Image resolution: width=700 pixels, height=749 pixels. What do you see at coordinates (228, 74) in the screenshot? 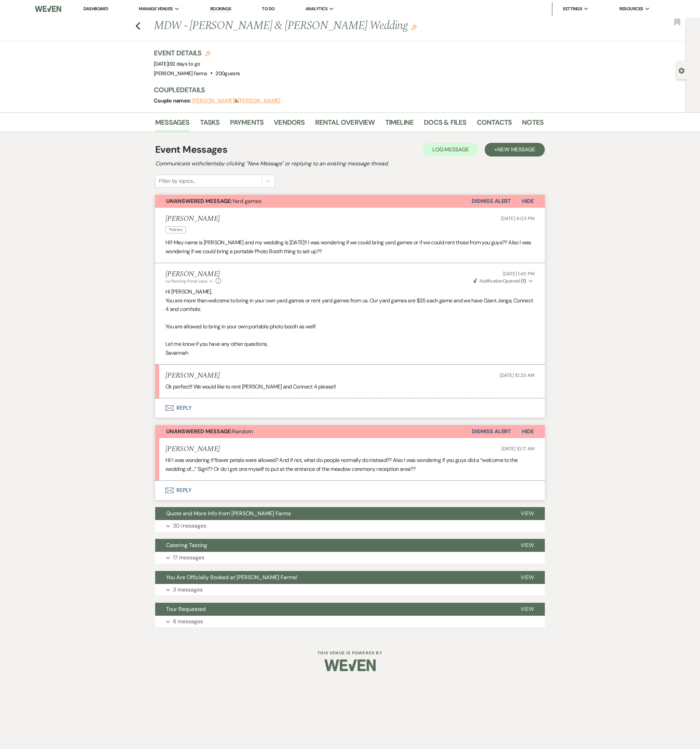
I see `span: 200 guests` at bounding box center [228, 74].